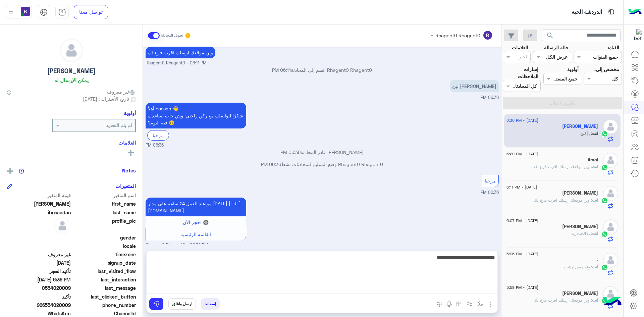  What do you see at coordinates (210, 304) in the screenshot?
I see `button: إسقاط` at bounding box center [210, 304].